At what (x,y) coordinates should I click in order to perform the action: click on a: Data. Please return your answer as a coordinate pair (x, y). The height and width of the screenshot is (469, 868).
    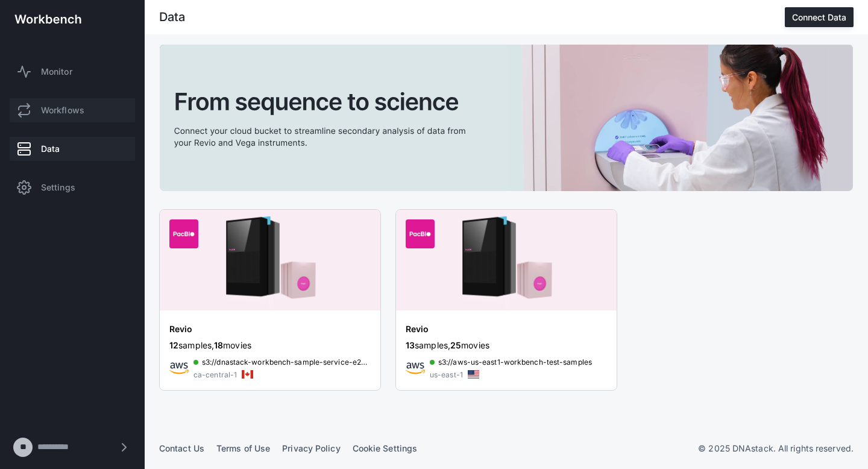
    Looking at the image, I should click on (72, 149).